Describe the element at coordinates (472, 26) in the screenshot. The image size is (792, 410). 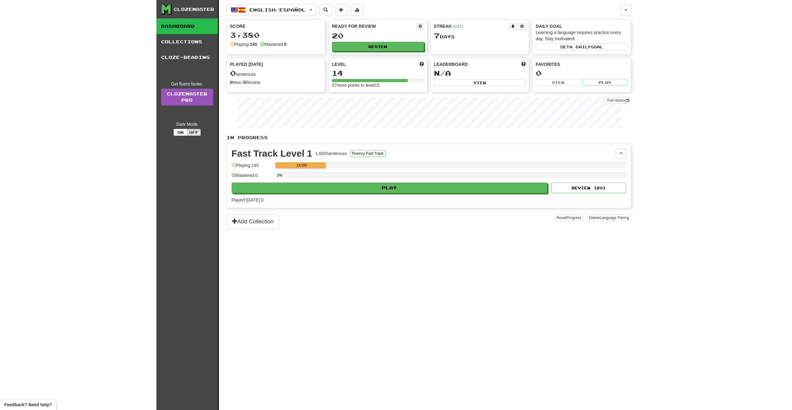
I see `div: Streak` at that location.